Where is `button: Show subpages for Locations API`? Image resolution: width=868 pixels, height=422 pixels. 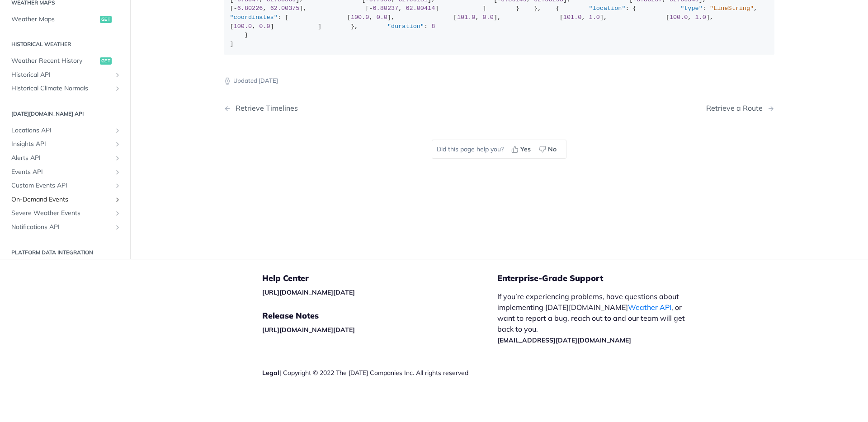 button: Show subpages for Locations API is located at coordinates (117, 131).